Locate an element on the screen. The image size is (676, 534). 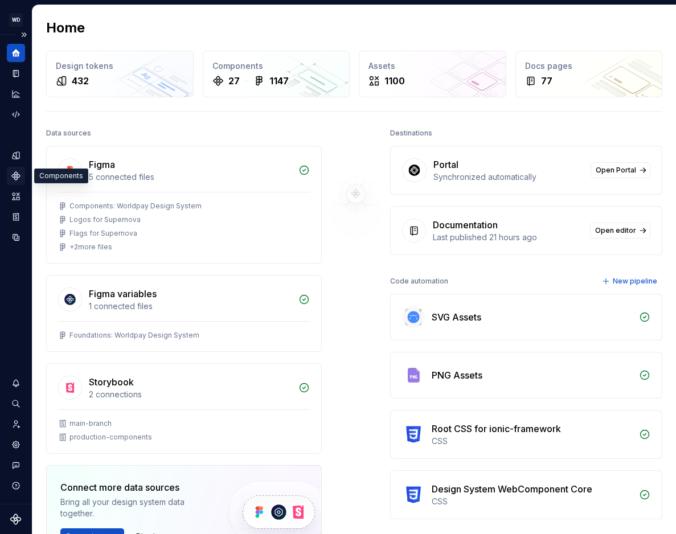
a: Code automation is located at coordinates (16, 114).